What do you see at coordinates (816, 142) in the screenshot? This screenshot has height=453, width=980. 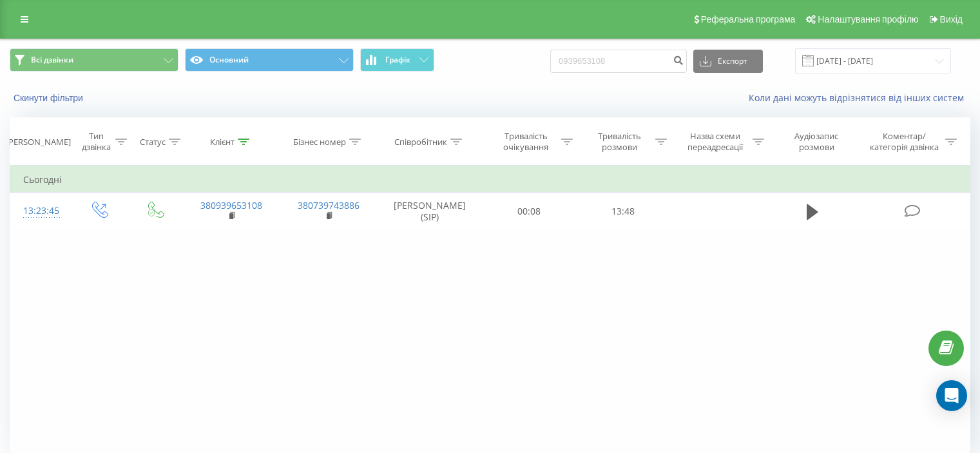 I see `div: Аудіозапис розмови` at bounding box center [816, 142].